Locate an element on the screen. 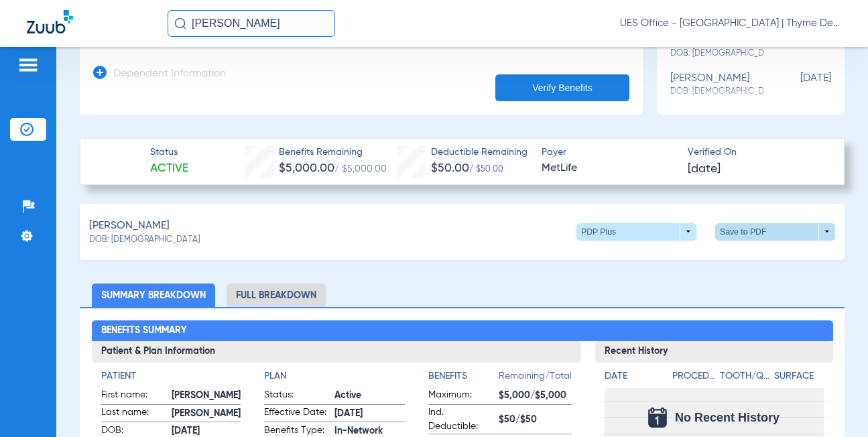 The width and height of the screenshot is (868, 437). span: Deductible Remaining is located at coordinates (479, 152).